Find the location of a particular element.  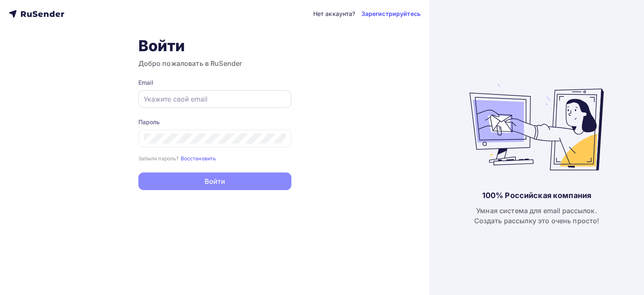

button: Войти is located at coordinates (214, 181).